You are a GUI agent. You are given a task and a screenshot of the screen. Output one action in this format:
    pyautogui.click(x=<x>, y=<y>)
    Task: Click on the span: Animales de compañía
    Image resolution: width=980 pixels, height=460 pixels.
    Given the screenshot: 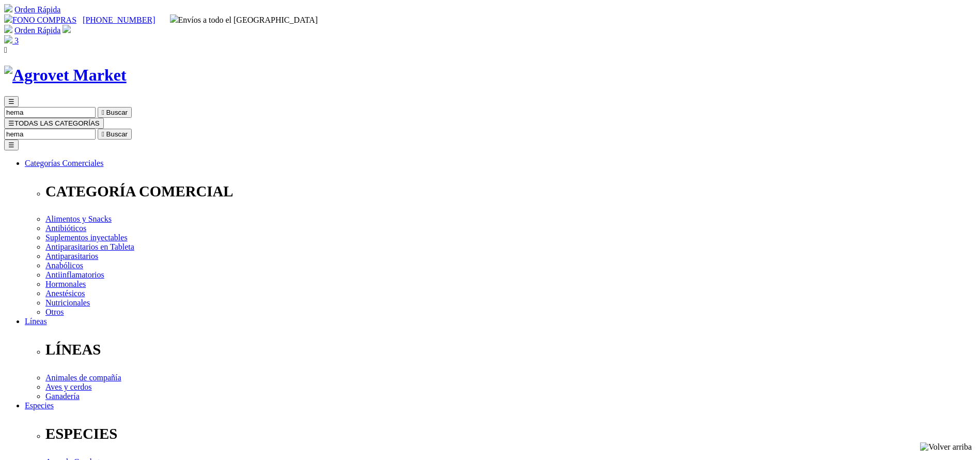 What is the action you would take?
    pyautogui.click(x=83, y=377)
    